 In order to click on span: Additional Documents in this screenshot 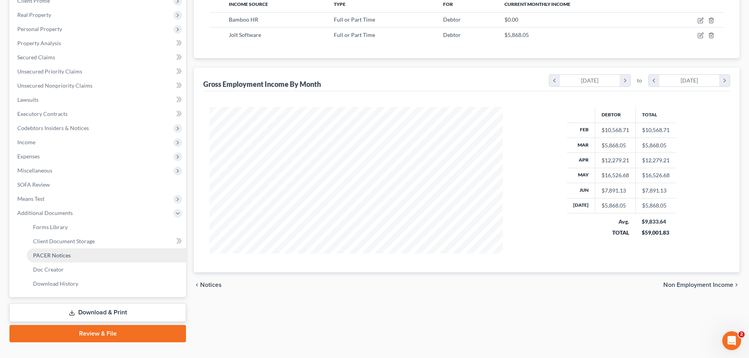, I will do `click(45, 213)`.